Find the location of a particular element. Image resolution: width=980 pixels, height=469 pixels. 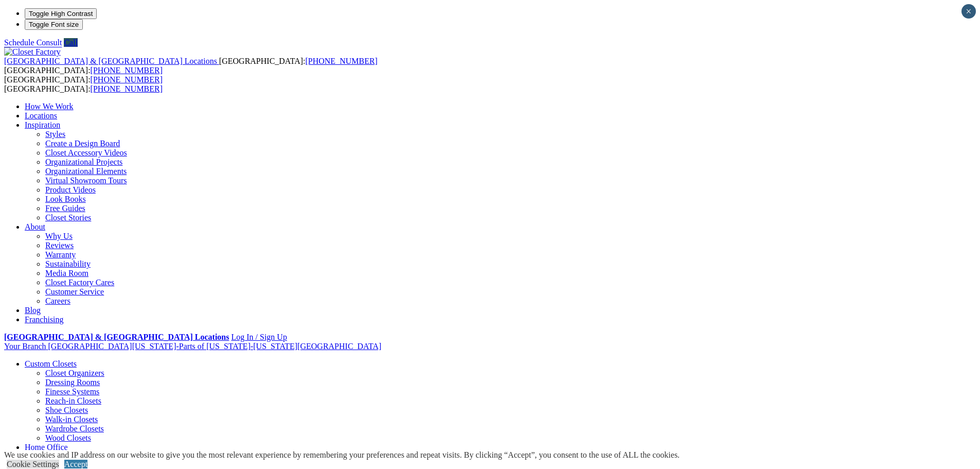

a: How We Work is located at coordinates (49, 107).